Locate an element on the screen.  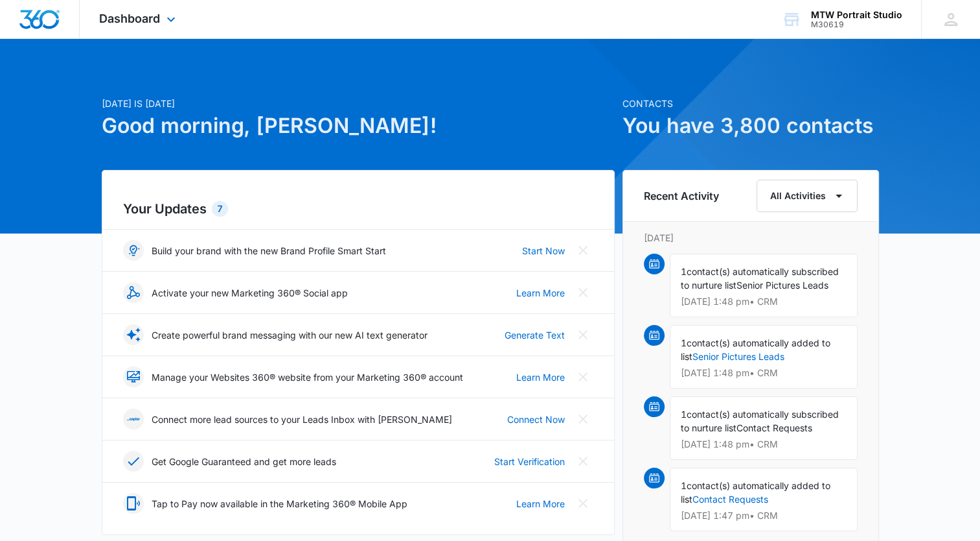
h1: You have 3,800 contacts is located at coordinates (751, 126).